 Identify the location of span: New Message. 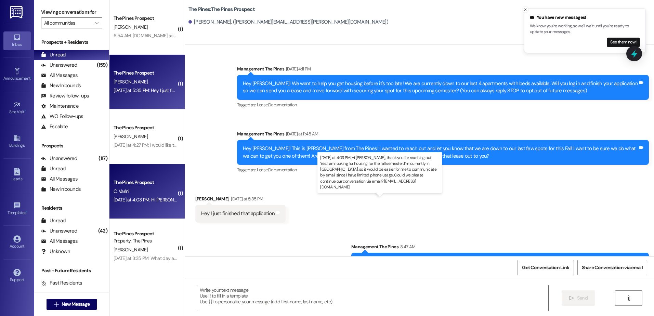
(76, 304).